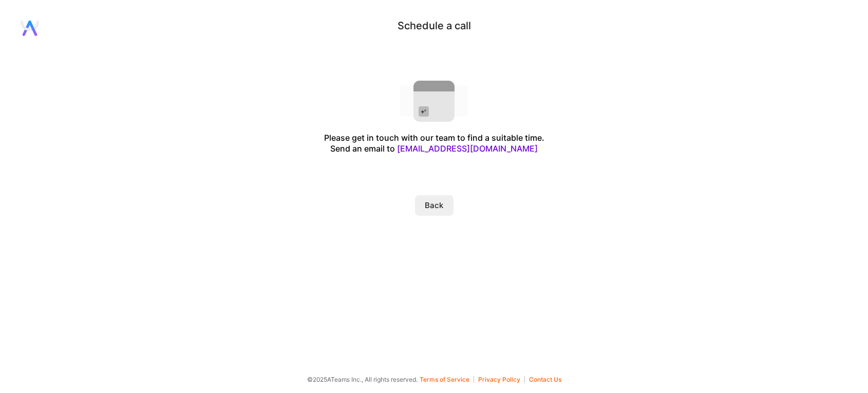 The height and width of the screenshot is (393, 868). Describe the element at coordinates (434, 26) in the screenshot. I see `div: Schedule a call` at that location.